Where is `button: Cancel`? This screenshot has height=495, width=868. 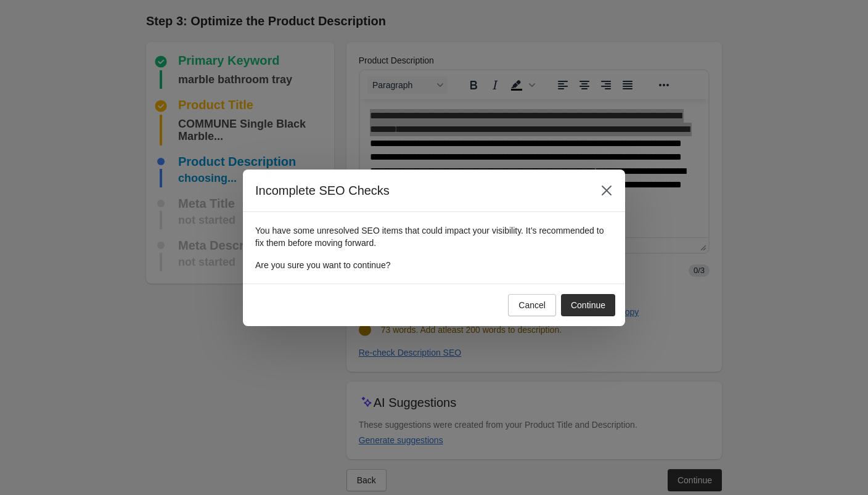
button: Cancel is located at coordinates (532, 305).